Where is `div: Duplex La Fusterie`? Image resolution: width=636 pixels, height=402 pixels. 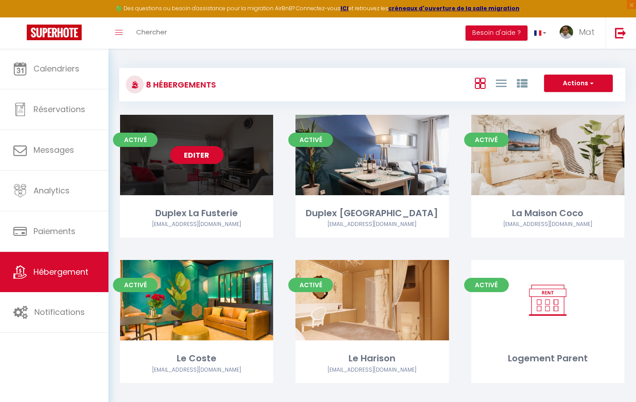
div: Duplex La Fusterie is located at coordinates (196, 213).